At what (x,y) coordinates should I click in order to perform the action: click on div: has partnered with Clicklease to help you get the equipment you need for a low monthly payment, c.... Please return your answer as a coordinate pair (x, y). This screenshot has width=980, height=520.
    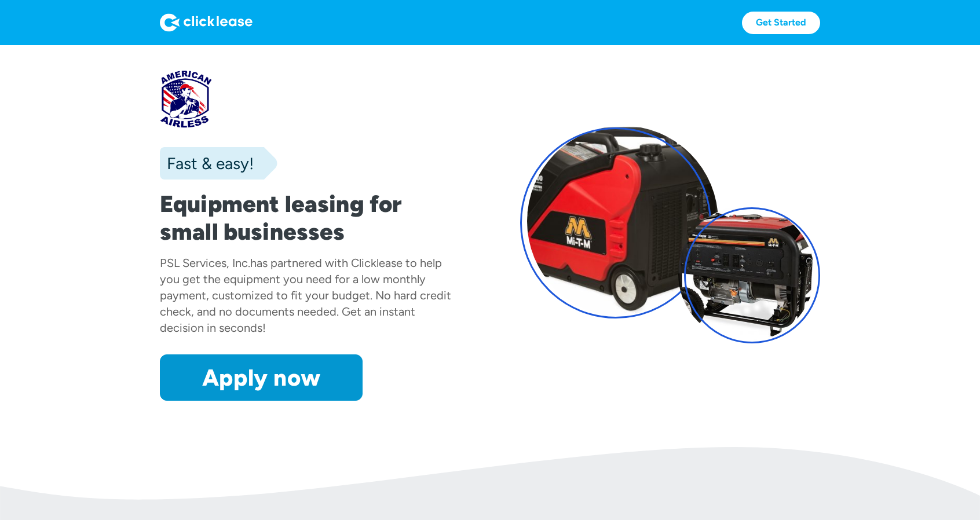
    Looking at the image, I should click on (305, 295).